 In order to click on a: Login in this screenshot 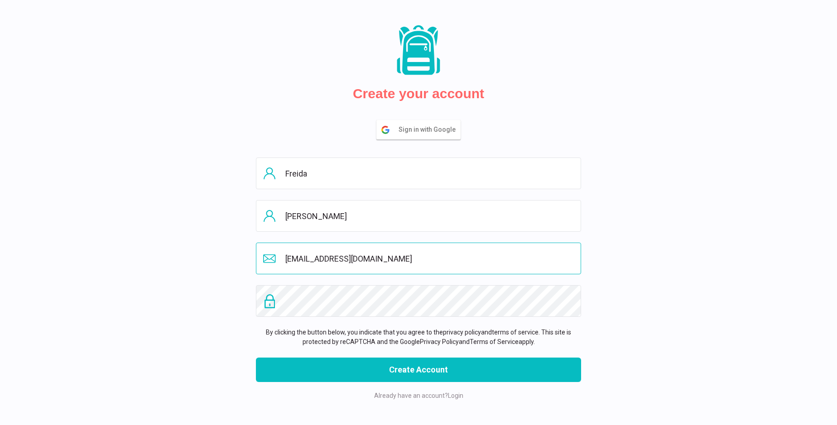, I will do `click(456, 396)`.